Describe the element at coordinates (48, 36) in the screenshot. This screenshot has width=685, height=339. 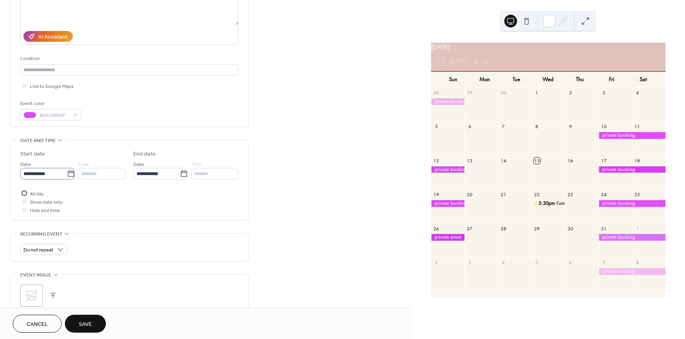
I see `button: AI Assistant` at that location.